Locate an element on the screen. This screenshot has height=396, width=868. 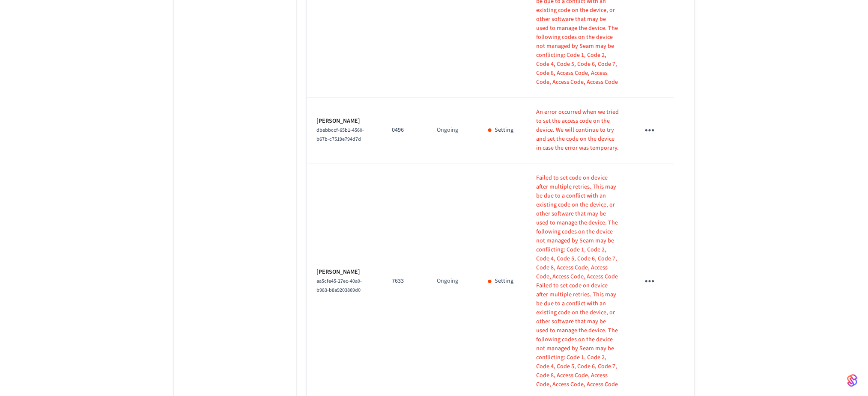
td: Ongoing is located at coordinates (452, 130).